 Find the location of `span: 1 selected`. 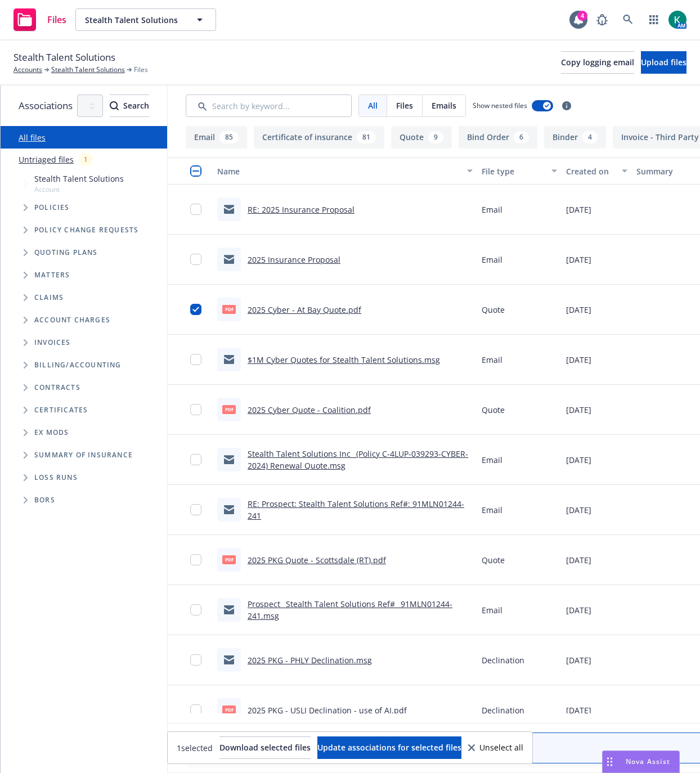

span: 1 selected is located at coordinates (194, 748).